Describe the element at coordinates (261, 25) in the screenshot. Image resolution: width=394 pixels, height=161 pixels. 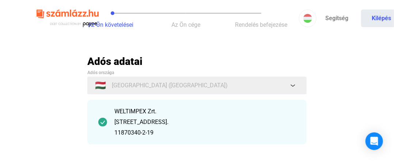
I see `span: Rendelés befejezése` at that location.